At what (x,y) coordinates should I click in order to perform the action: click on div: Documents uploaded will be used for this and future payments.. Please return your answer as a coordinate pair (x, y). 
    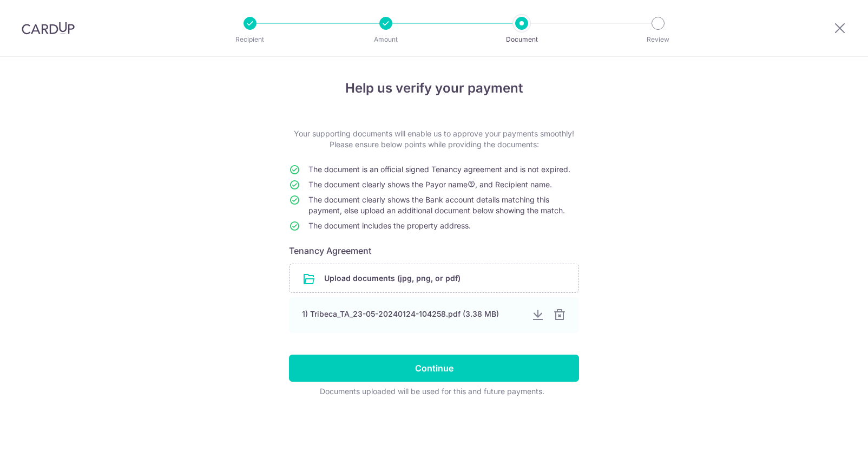
    Looking at the image, I should click on (432, 391).